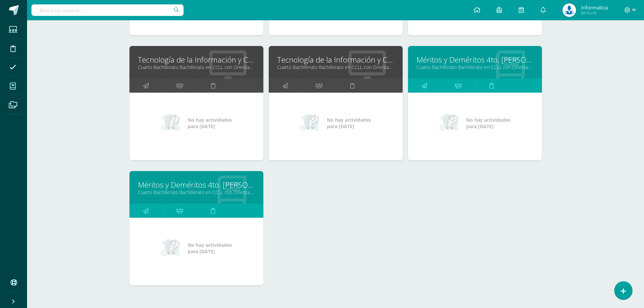  What do you see at coordinates (569, 10) in the screenshot?
I see `img: da59f6ea21f93948affb263ca1346426.png` at bounding box center [569, 10].